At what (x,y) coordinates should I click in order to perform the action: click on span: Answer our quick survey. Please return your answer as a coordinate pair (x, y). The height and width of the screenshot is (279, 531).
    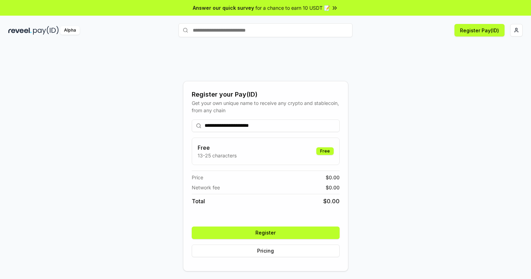
    Looking at the image, I should click on (223, 8).